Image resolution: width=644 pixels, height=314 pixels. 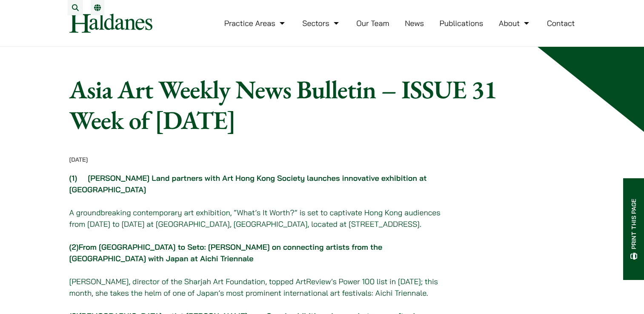 What do you see at coordinates (259, 218) in the screenshot?
I see `p: A groundbreaking contemporary art exhibition, “What’s It Worth?” is set to captivate Hong Kong au...` at bounding box center [259, 218].